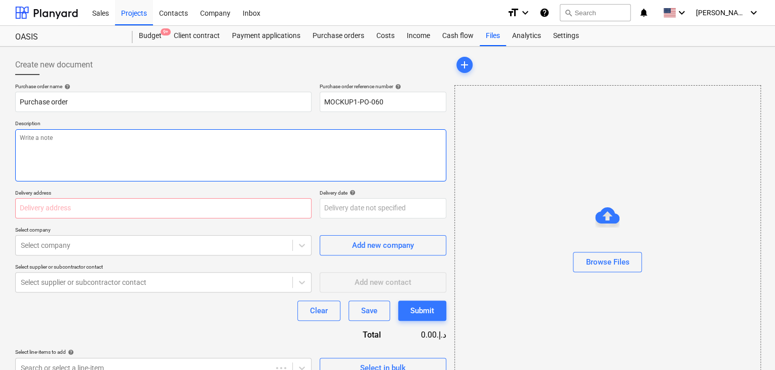 The width and height of the screenshot is (775, 370). What do you see at coordinates (166, 32) in the screenshot?
I see `span: 9+` at bounding box center [166, 32].